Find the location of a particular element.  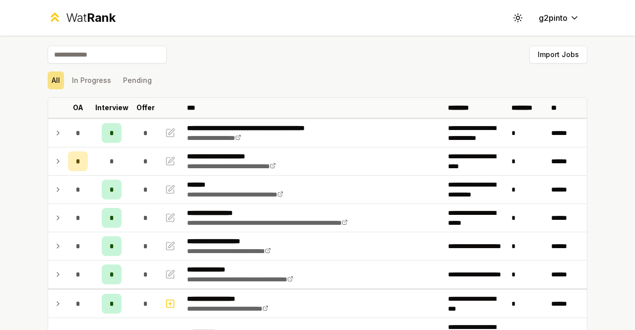

span: Rank is located at coordinates (101, 17).